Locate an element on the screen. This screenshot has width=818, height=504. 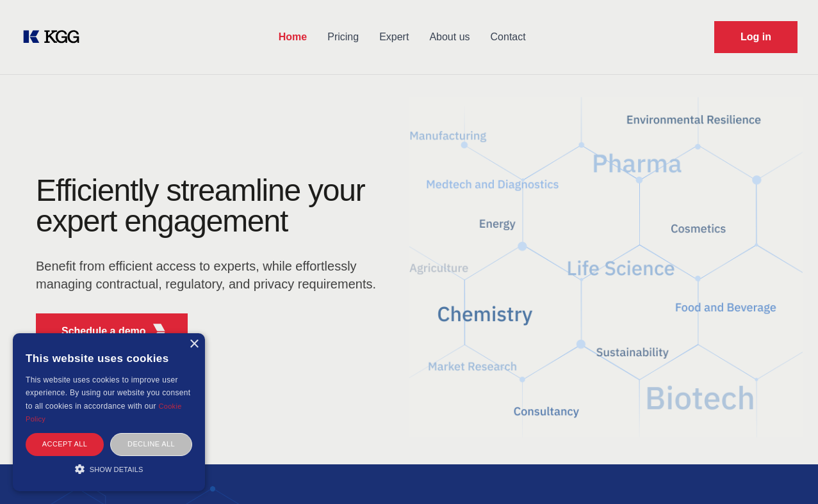
p: Benefit from efficient access to experts, while effortlessly managing contractual, regulatory, an... is located at coordinates (212, 275).